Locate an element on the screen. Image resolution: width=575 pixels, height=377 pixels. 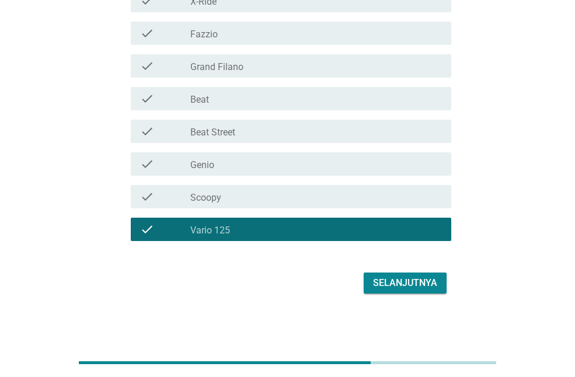
label: Scoopy is located at coordinates (205, 198).